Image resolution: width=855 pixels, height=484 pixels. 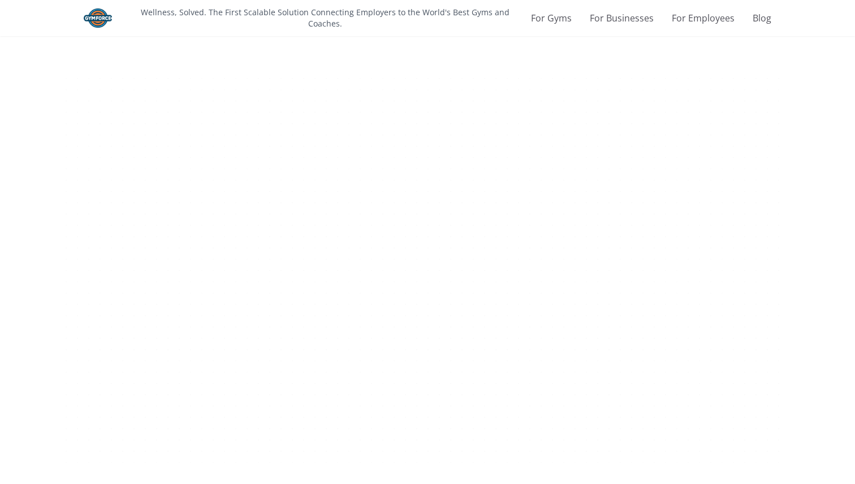 I want to click on a: Blog, so click(x=761, y=18).